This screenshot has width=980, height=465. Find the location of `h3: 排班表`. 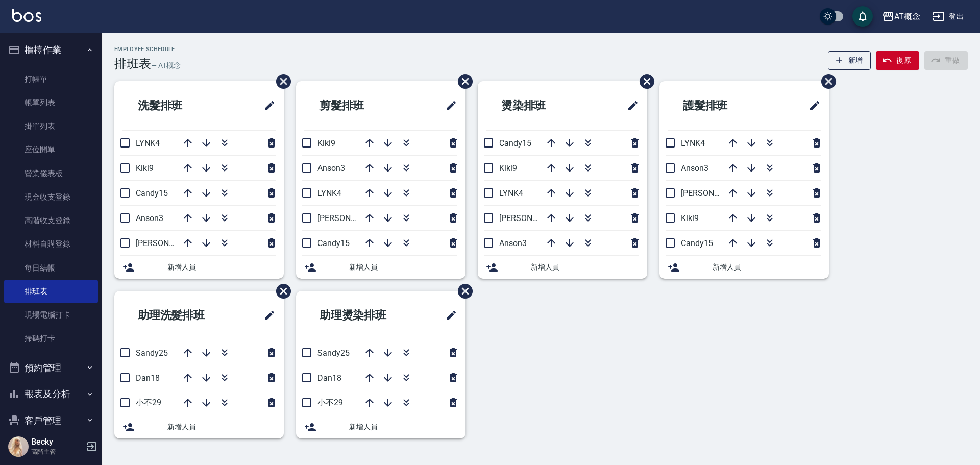

h3: 排班表 is located at coordinates (133, 64).